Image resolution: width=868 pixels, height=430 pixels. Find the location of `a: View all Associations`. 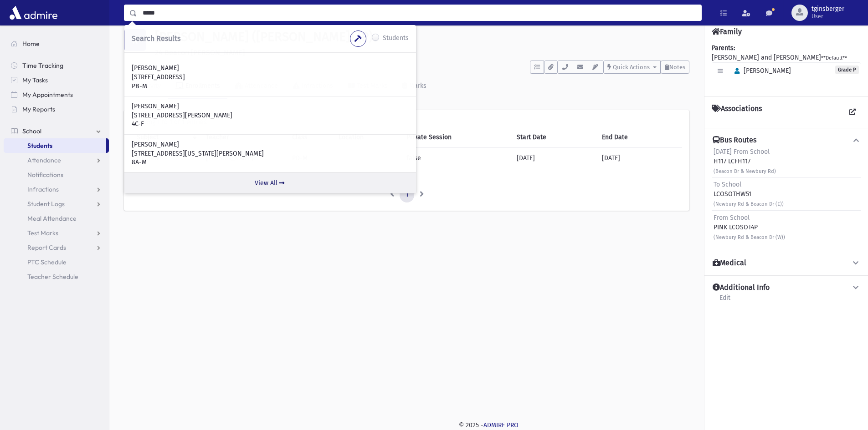

a: View all Associations is located at coordinates (853, 113).